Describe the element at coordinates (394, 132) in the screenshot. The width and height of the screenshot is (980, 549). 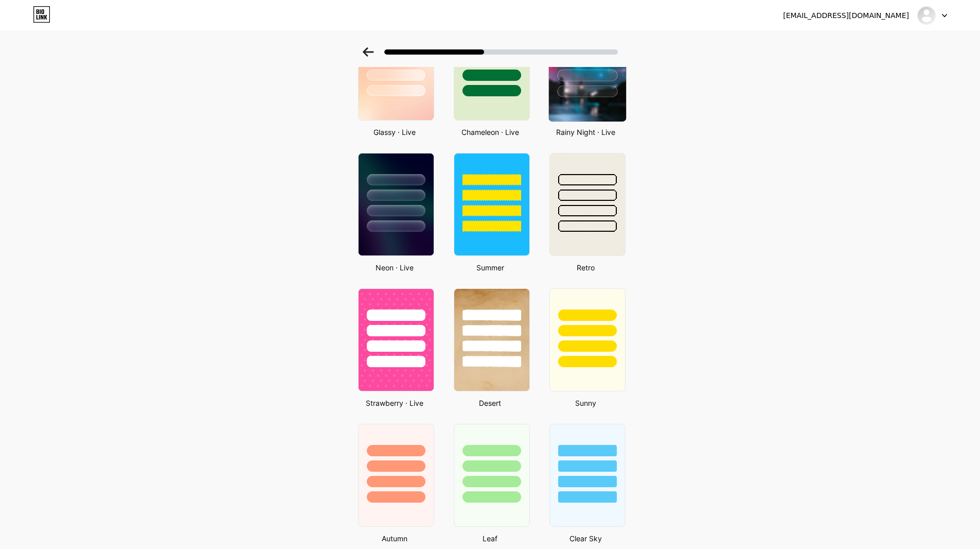
I see `div: Glassy · Live` at that location.